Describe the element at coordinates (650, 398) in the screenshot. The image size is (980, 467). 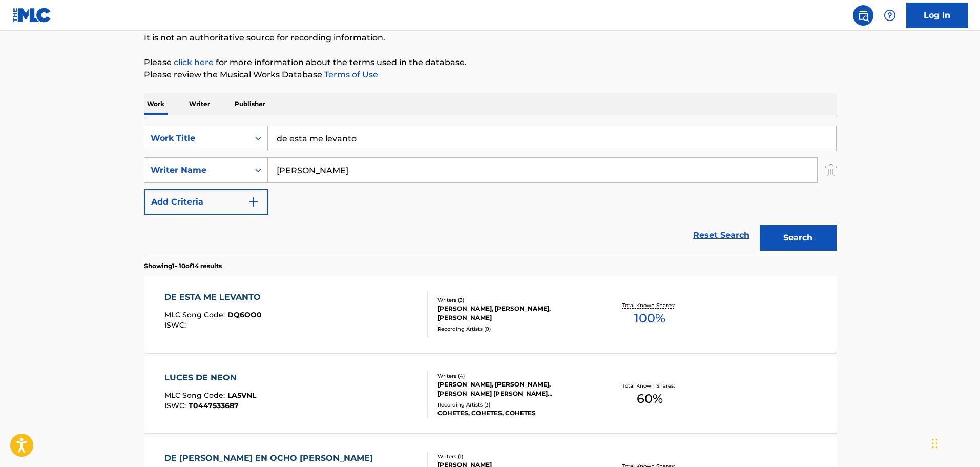
I see `span: 60 %` at that location.